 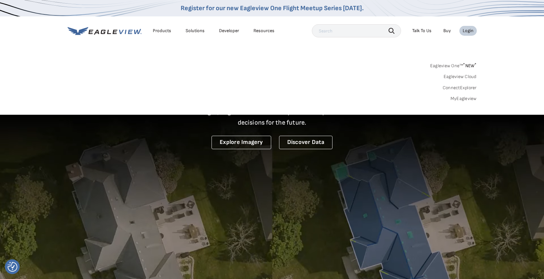 What do you see at coordinates (241, 142) in the screenshot?
I see `a: Explore Imagery` at bounding box center [241, 142].